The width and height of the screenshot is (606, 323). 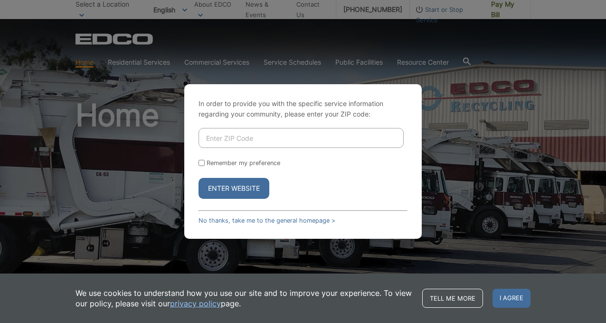 What do you see at coordinates (267, 220) in the screenshot?
I see `a: No thanks, take me to the general homepage >` at bounding box center [267, 220].